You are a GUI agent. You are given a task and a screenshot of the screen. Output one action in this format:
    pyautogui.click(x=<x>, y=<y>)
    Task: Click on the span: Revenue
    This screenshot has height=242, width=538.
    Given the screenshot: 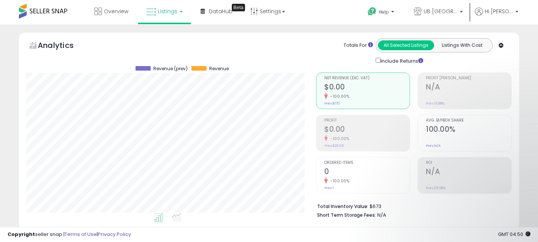 What is the action you would take?
    pyautogui.click(x=219, y=69)
    